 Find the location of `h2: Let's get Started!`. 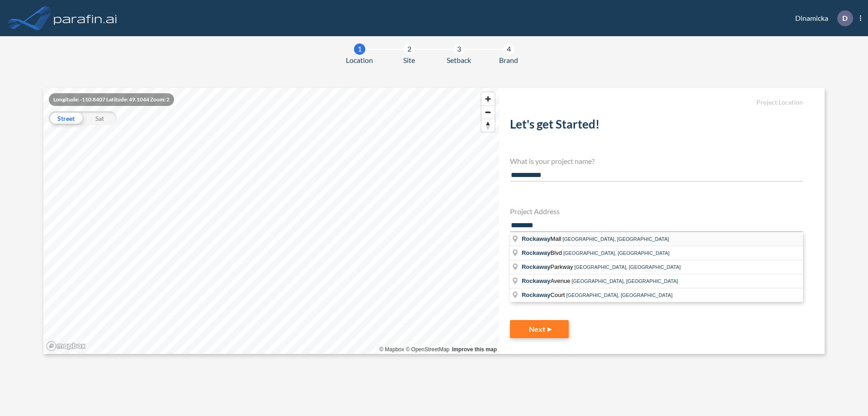

h2: Let's get Started! is located at coordinates (656, 126).